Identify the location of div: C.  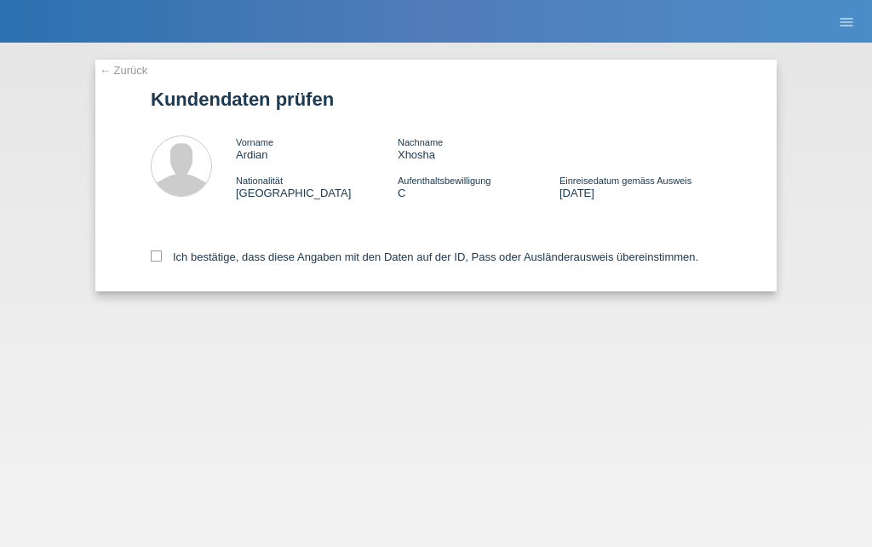
(479, 187).